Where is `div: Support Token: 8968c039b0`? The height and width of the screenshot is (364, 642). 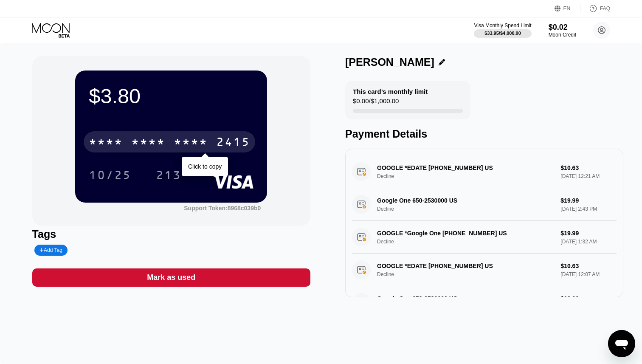
div: Support Token: 8968c039b0 is located at coordinates (222, 208).